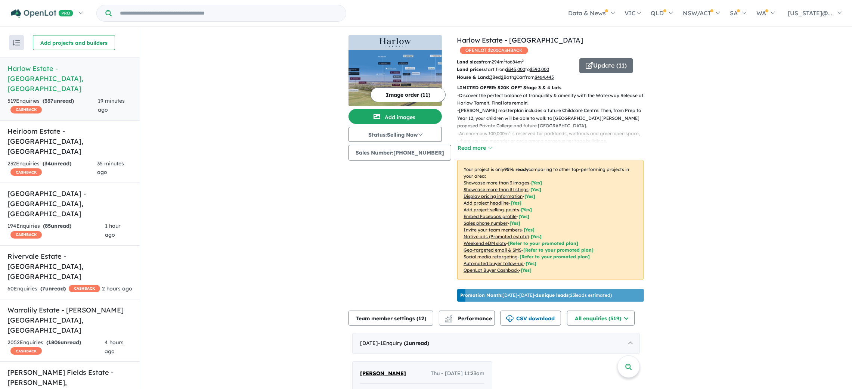 Image resolution: width=852 pixels, height=389 pixels. I want to click on u: Sales phone number, so click(485, 223).